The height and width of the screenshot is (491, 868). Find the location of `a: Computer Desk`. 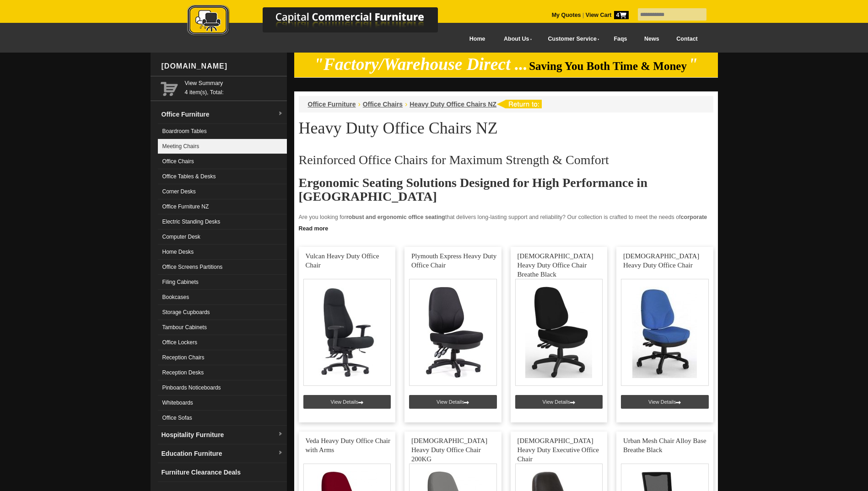

a: Computer Desk is located at coordinates (222, 237).